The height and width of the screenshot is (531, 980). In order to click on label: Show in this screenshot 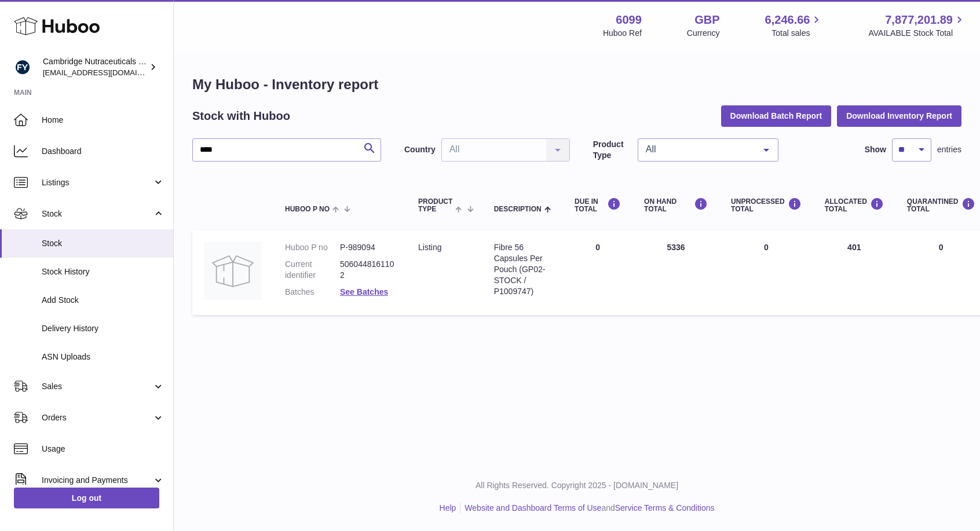, I will do `click(875, 150)`.